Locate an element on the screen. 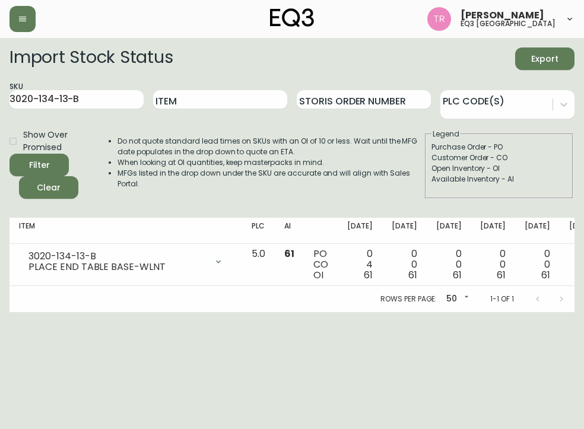  span: OI is located at coordinates (318, 275).